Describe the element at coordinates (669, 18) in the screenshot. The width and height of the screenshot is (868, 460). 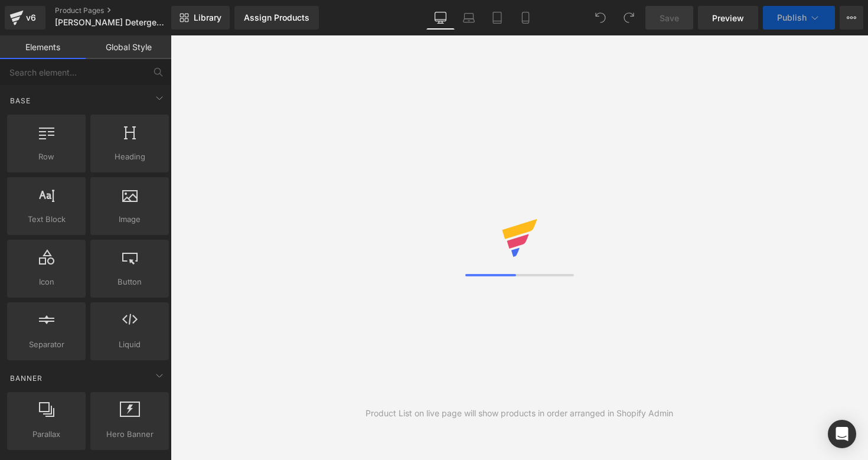
I see `span: Save` at that location.